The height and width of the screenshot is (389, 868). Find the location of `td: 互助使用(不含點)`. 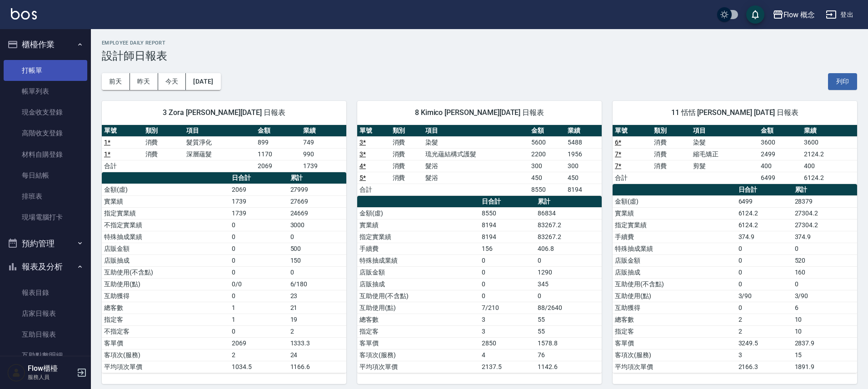

td: 互助使用(不含點) is located at coordinates (418, 296).